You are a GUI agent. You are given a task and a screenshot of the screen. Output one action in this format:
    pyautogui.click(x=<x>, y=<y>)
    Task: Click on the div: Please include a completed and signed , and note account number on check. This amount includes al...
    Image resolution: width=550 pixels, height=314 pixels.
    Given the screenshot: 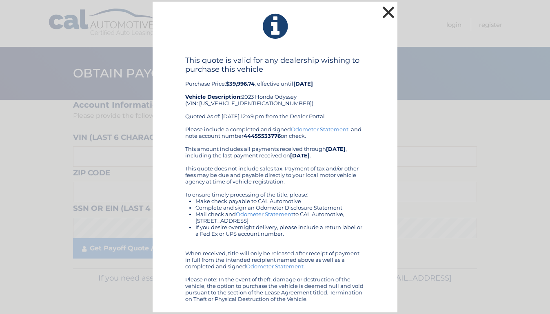 What is the action you would take?
    pyautogui.click(x=275, y=214)
    